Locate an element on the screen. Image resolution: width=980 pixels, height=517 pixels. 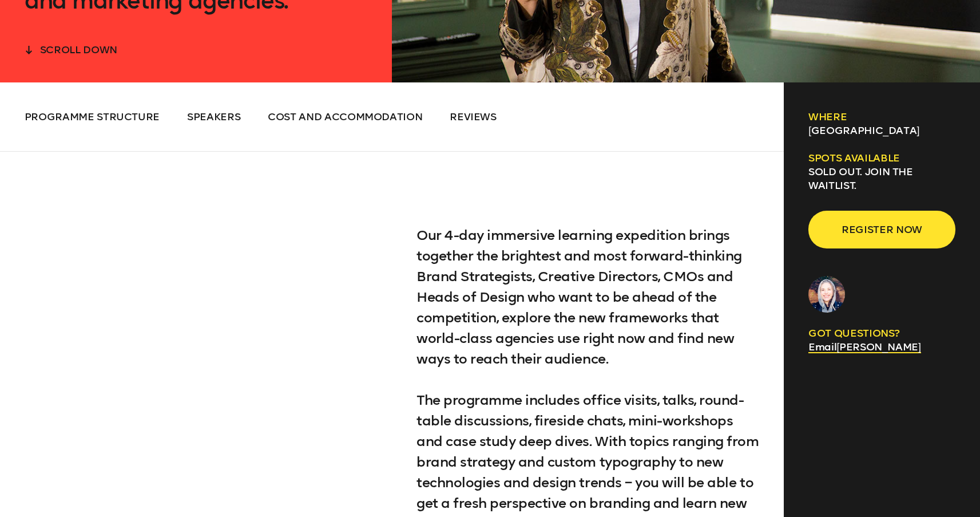
span: Speakers is located at coordinates (214, 117).